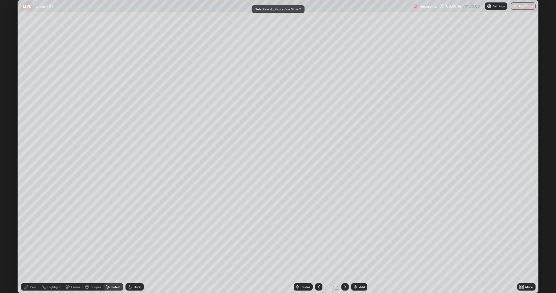 The width and height of the screenshot is (556, 293). Describe the element at coordinates (116, 287) in the screenshot. I see `div: Select` at that location.